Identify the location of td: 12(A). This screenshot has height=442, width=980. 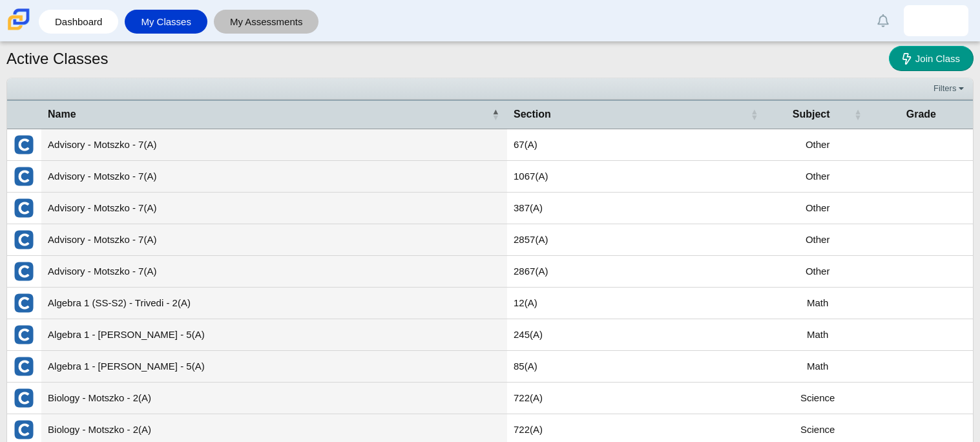
(637, 303).